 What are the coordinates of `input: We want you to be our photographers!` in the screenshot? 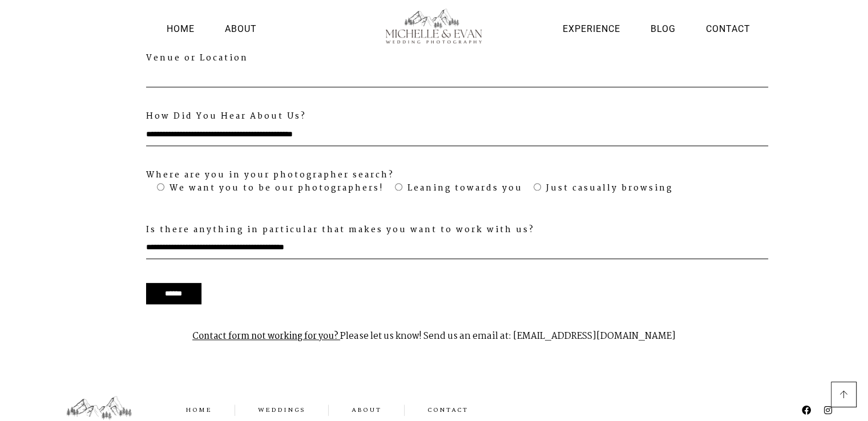 It's located at (160, 186).